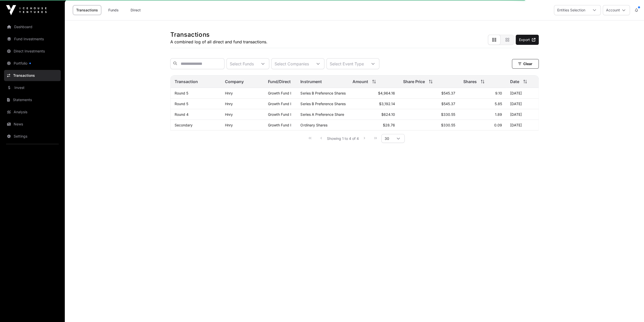 The width and height of the screenshot is (644, 322). Describe the element at coordinates (186, 82) in the screenshot. I see `span: Transaction` at that location.